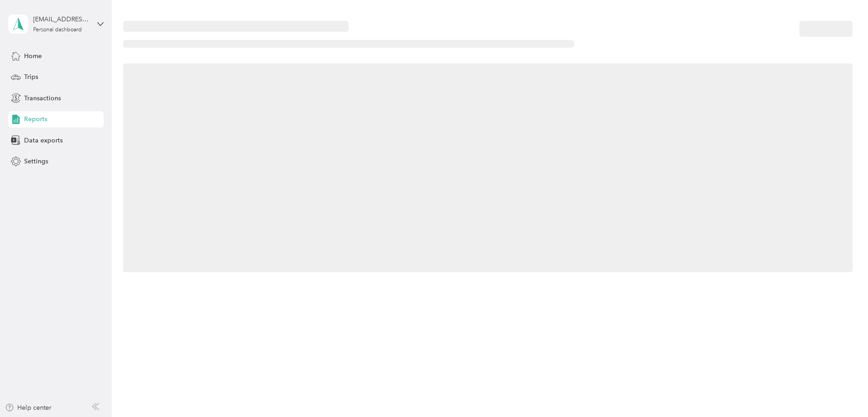 This screenshot has height=417, width=868. Describe the element at coordinates (42, 98) in the screenshot. I see `span: Transactions` at that location.